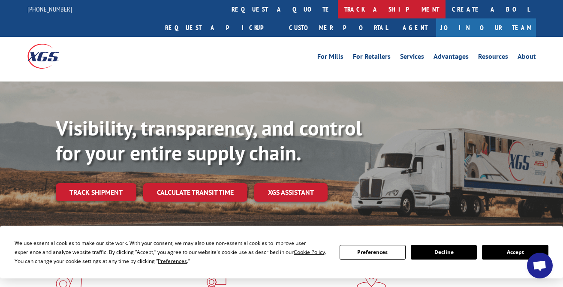  What do you see at coordinates (373, 252) in the screenshot?
I see `button: Preferences` at bounding box center [373, 252].